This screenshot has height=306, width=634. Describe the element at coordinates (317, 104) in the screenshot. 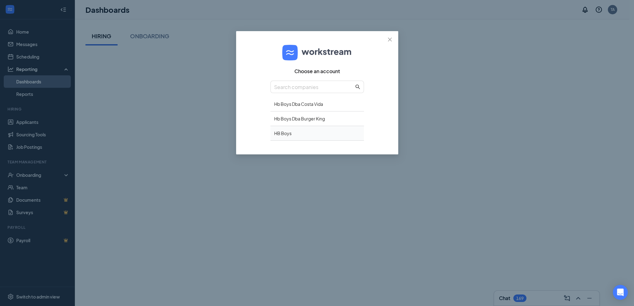

I see `div: Hb Boys Dba Costa Vida` at that location.